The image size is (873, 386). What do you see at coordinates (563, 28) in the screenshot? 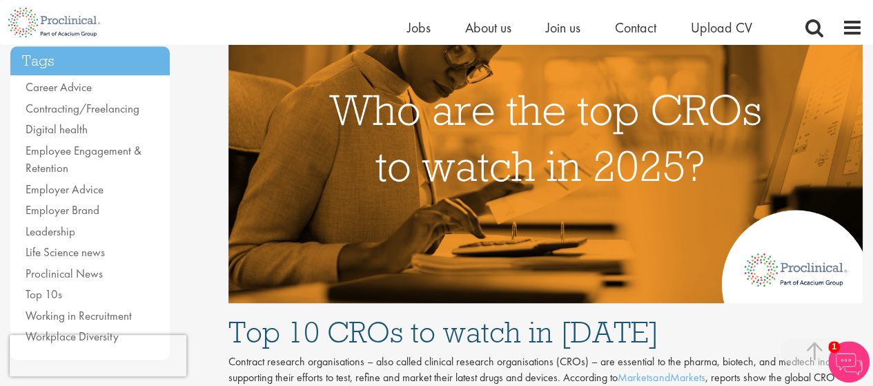
I see `span: Join us` at bounding box center [563, 28].